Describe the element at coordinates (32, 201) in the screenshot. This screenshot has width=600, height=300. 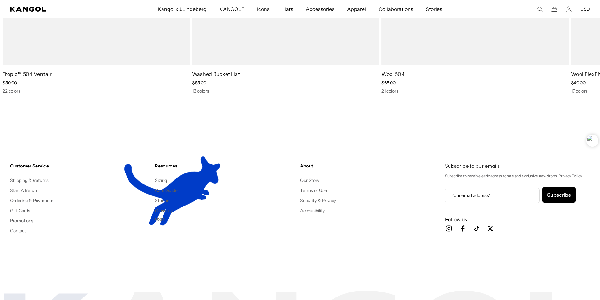
I see `a: Ordering & Payments` at that location.